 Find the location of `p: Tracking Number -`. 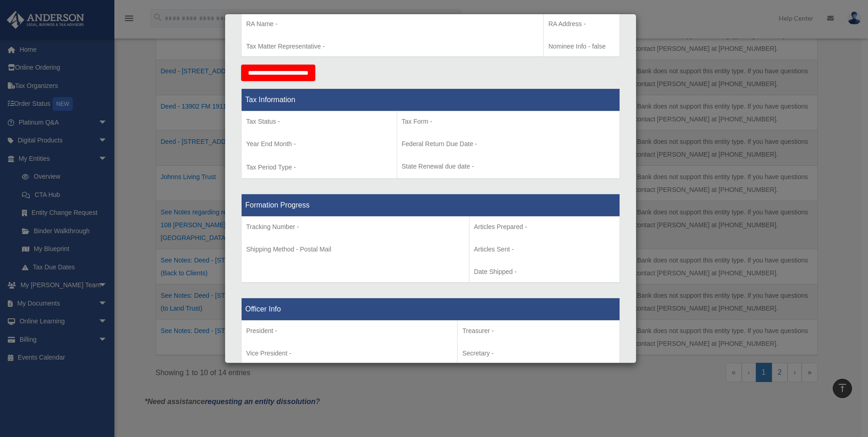

p: Tracking Number - is located at coordinates (355, 227).